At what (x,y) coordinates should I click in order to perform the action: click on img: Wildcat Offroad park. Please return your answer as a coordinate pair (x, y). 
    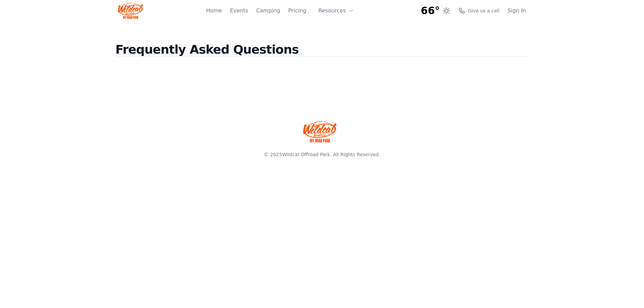
    Looking at the image, I should click on (320, 132).